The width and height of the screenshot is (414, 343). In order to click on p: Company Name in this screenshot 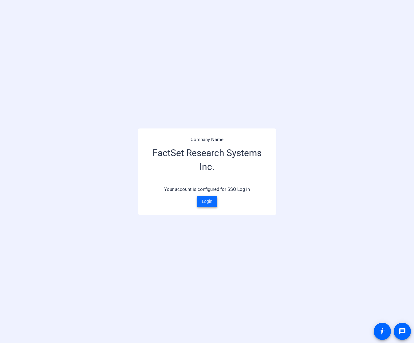, I will do `click(207, 139)`.